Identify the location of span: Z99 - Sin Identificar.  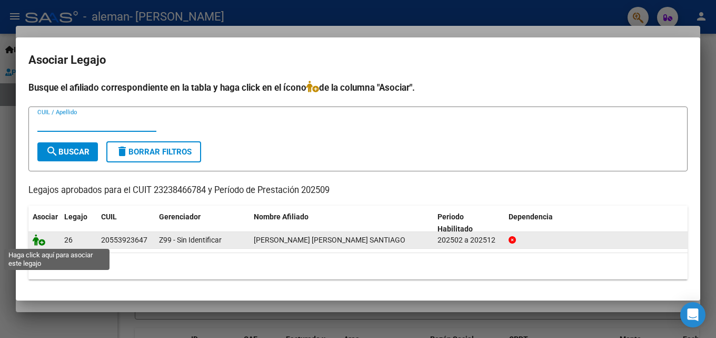
(190, 240).